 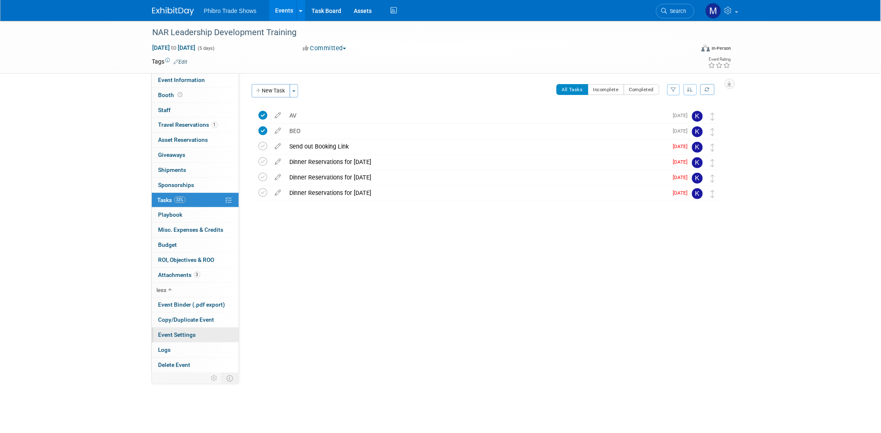 What do you see at coordinates (214, 378) in the screenshot?
I see `td: Personalize Event Tab Strip` at bounding box center [214, 378].